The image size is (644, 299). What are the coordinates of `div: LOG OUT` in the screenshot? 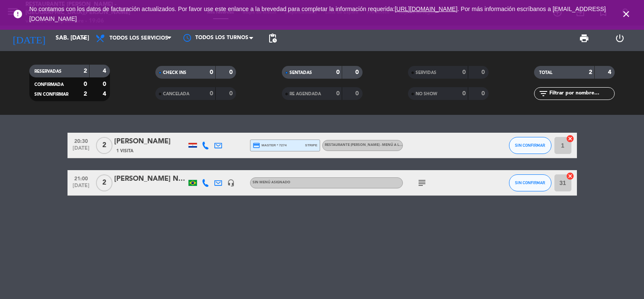 It's located at (620, 38).